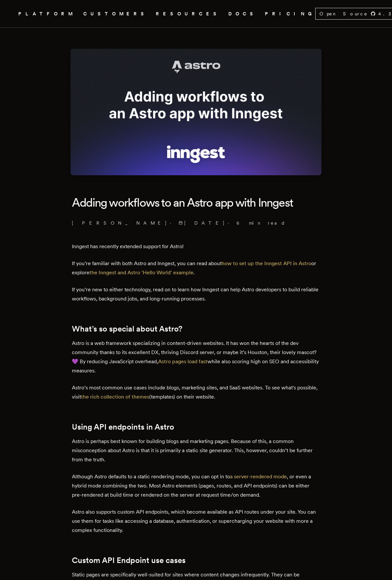  I want to click on p: If you’re familiar with both Astro and Inngest, you can read about or explore ., so click(196, 268).